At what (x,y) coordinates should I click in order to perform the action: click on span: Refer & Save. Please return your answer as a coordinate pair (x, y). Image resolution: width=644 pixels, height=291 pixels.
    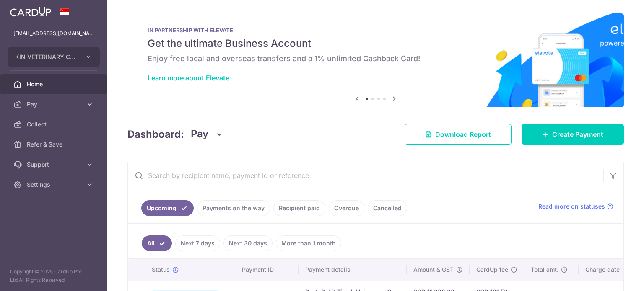
    Looking at the image, I should click on (55, 145).